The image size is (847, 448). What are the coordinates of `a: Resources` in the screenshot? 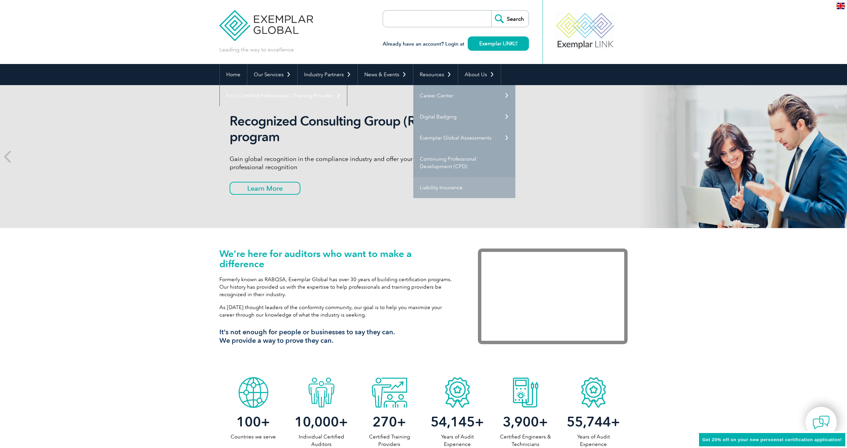 It's located at (435, 74).